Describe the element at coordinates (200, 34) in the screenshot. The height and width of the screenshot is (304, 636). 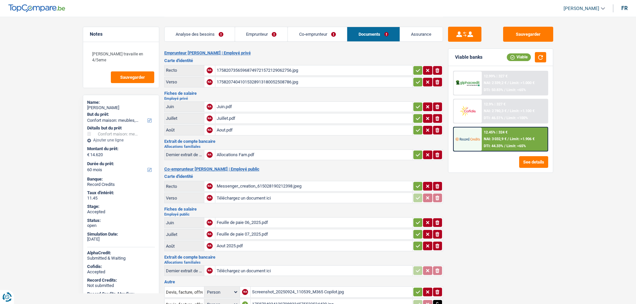
I see `a: Analyse des besoins` at that location.